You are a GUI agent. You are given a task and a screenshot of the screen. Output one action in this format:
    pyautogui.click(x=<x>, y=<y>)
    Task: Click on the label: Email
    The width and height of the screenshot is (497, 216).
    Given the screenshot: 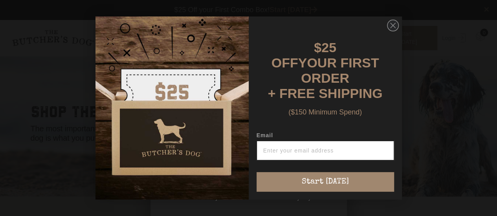 What is the action you would take?
    pyautogui.click(x=325, y=137)
    